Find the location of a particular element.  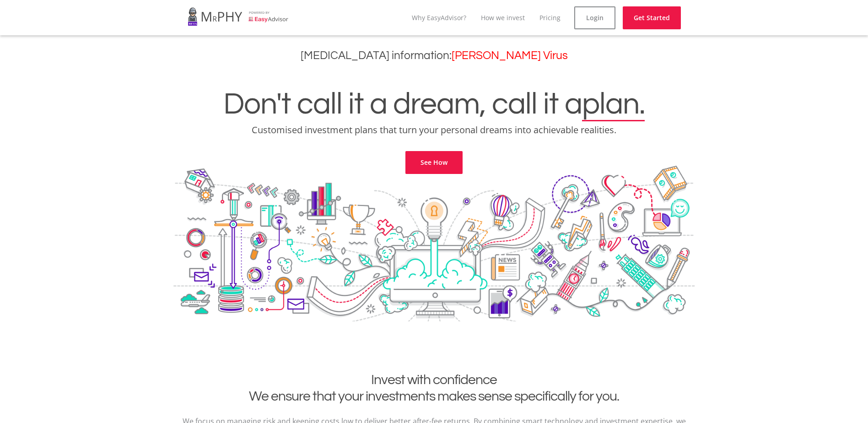

p: Customised investment plans that turn your personal dreams into achievable realities. is located at coordinates (434, 130).